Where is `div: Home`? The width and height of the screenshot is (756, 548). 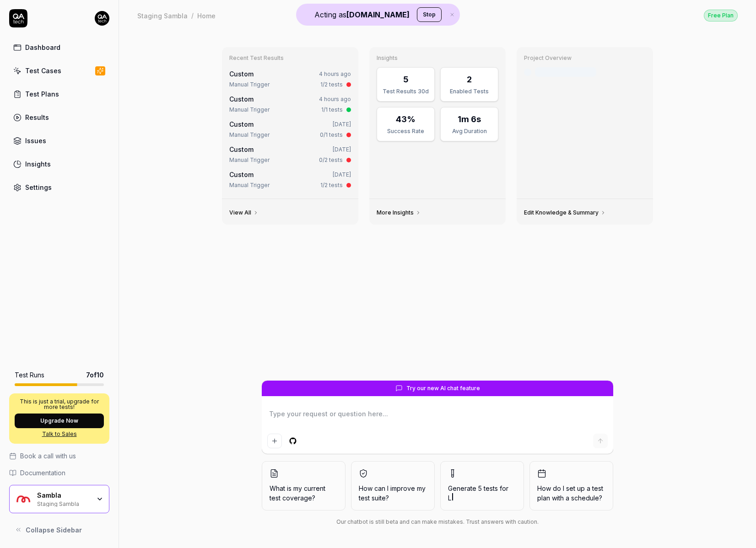 div: Home is located at coordinates (206, 15).